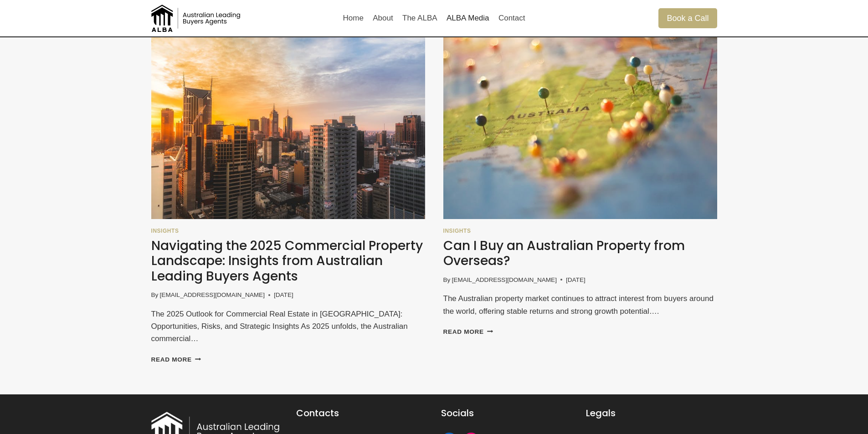 Image resolution: width=868 pixels, height=434 pixels. Describe the element at coordinates (362, 414) in the screenshot. I see `h5: Contacts` at that location.